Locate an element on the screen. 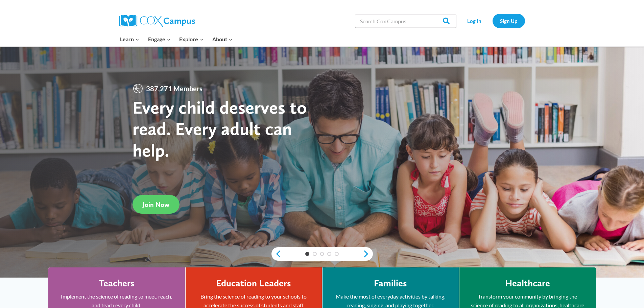 This screenshot has height=308, width=644. span: Join Now is located at coordinates (156, 204).